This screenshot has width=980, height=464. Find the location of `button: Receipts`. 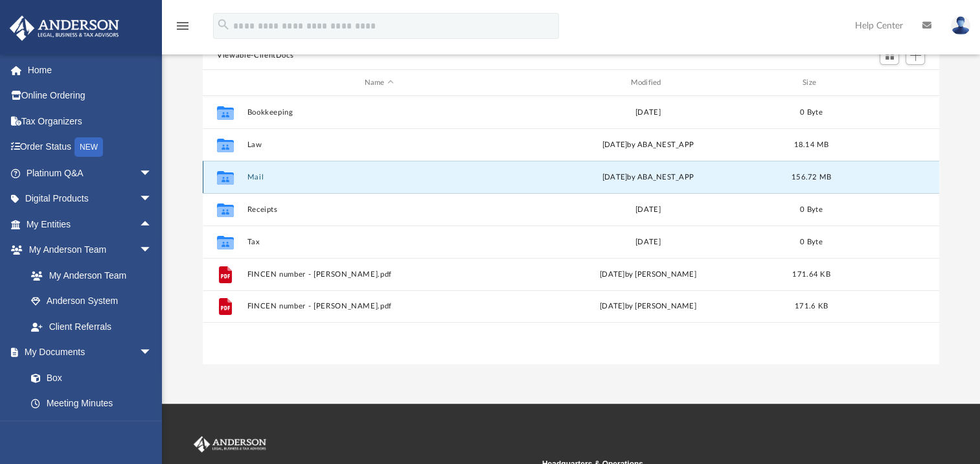

button: Receipts is located at coordinates (379, 209).